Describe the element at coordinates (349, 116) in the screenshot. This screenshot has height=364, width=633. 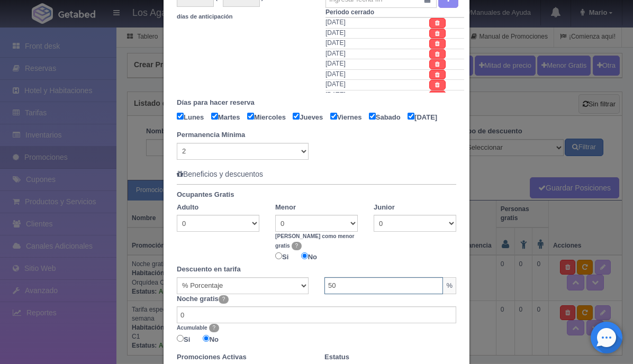
I see `label: Viernes` at that location.